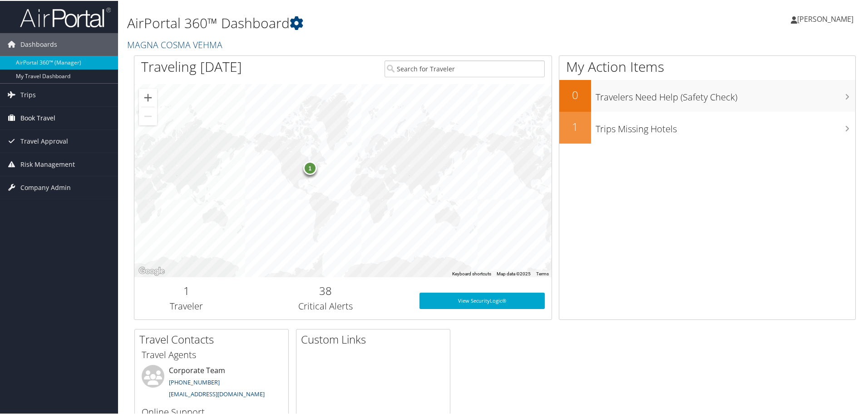  I want to click on span: Map data ©2025, so click(513, 272).